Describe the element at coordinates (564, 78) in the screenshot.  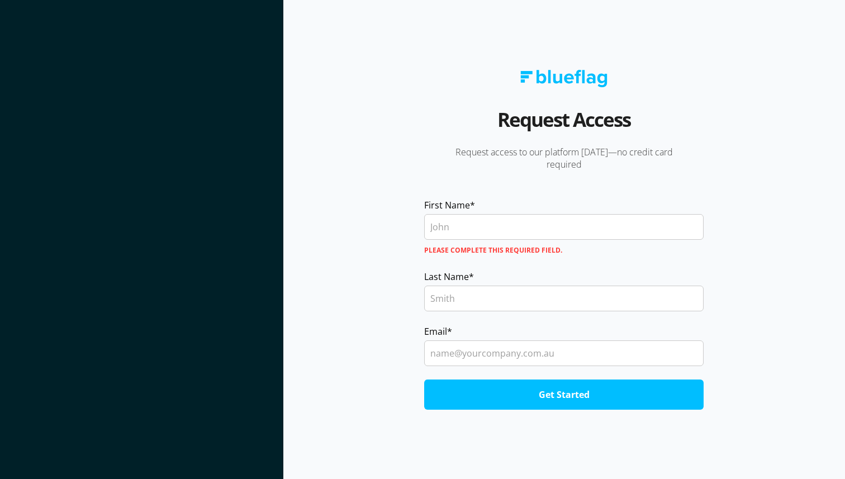
I see `img: Blue Flag logo` at that location.